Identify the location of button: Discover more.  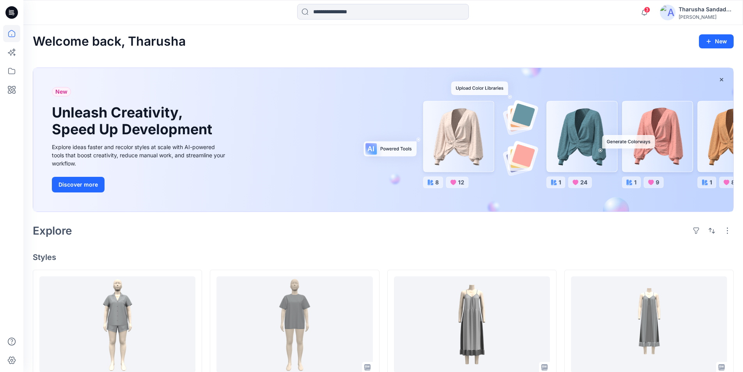
(78, 184).